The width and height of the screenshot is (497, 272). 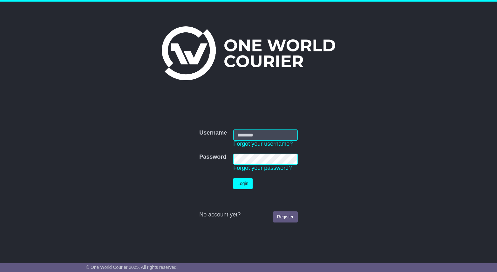 What do you see at coordinates (213, 157) in the screenshot?
I see `label: Password` at bounding box center [213, 157].